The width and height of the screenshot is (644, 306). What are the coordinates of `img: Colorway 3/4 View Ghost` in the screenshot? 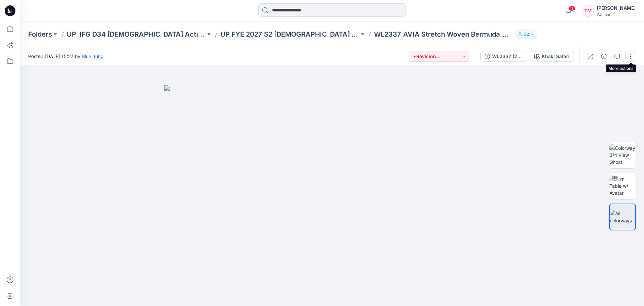 It's located at (622, 154).